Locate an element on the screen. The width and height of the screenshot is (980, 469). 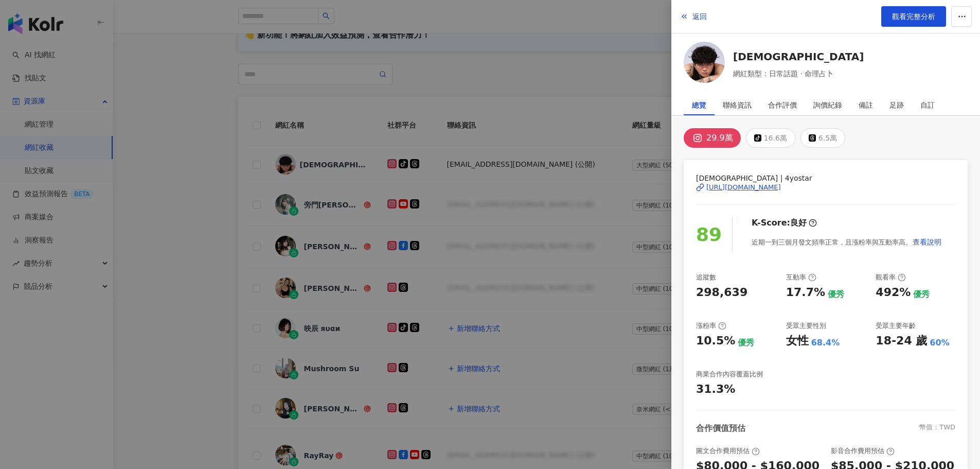
button: 查看說明 is located at coordinates (927, 242).